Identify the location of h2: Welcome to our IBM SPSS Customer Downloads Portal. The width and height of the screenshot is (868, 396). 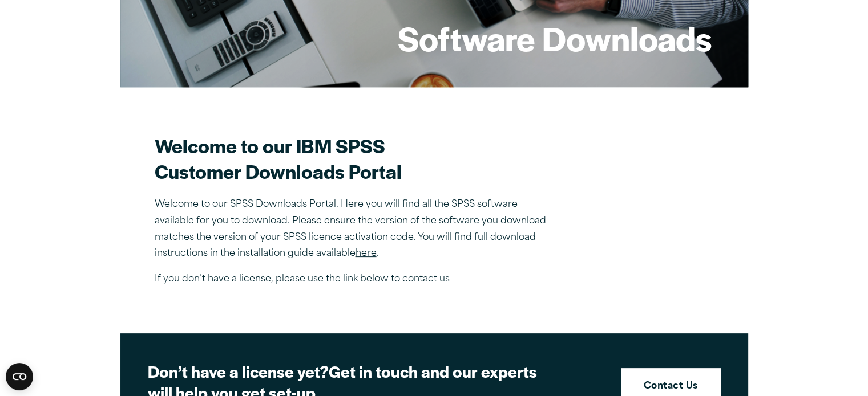
(354, 158).